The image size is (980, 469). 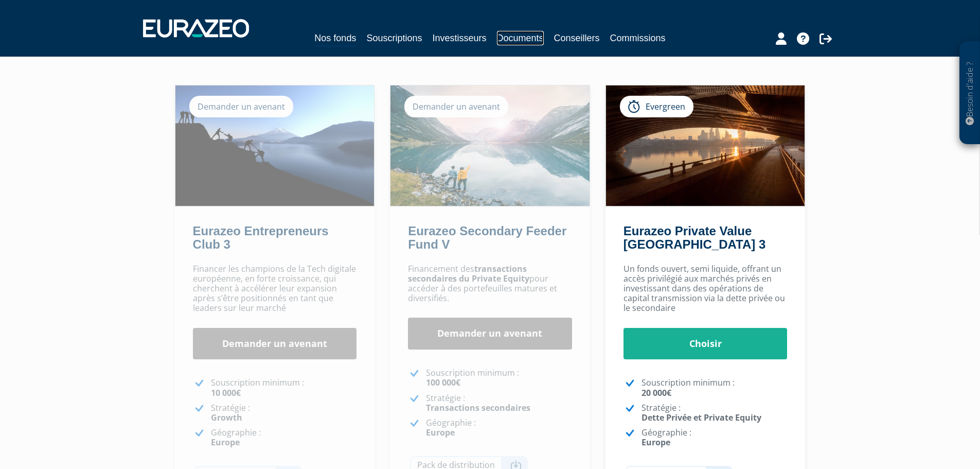 I want to click on a: Investisseurs, so click(x=459, y=38).